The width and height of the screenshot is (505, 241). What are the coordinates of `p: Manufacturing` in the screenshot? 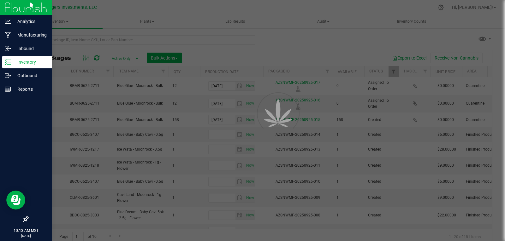 It's located at (30, 35).